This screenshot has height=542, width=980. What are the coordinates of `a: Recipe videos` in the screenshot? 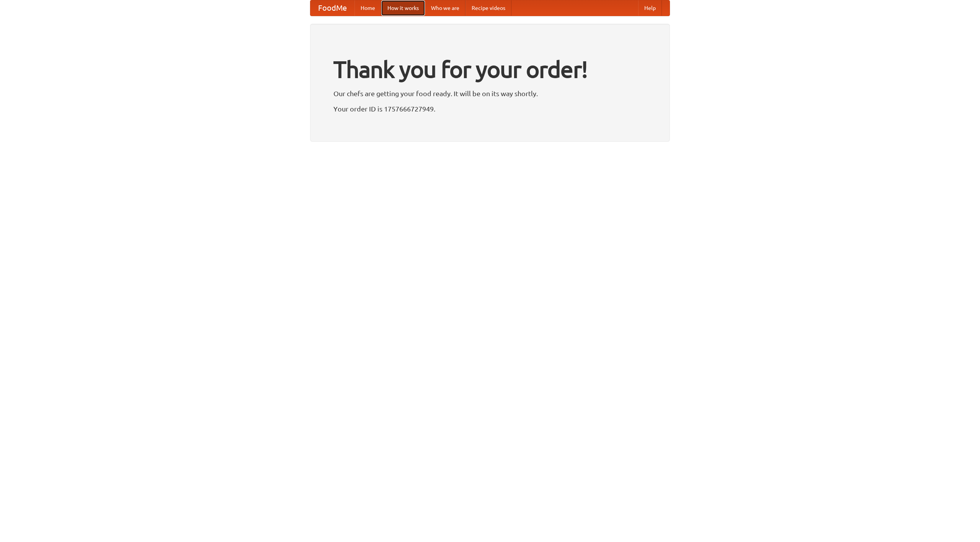 It's located at (489, 8).